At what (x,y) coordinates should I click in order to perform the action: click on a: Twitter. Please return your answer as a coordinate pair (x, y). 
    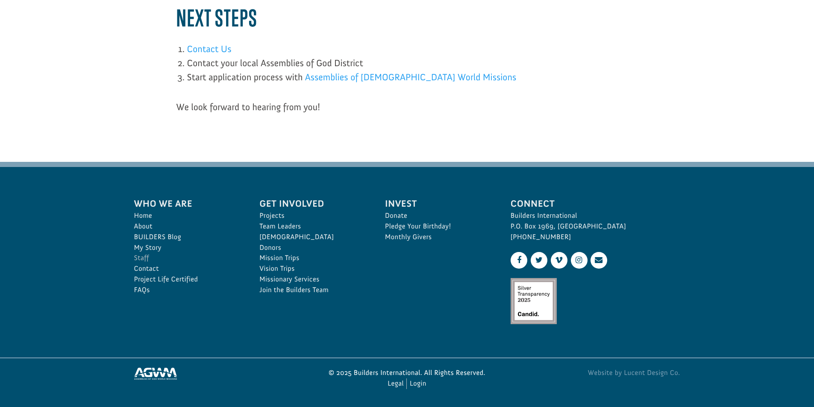
    Looking at the image, I should click on (539, 260).